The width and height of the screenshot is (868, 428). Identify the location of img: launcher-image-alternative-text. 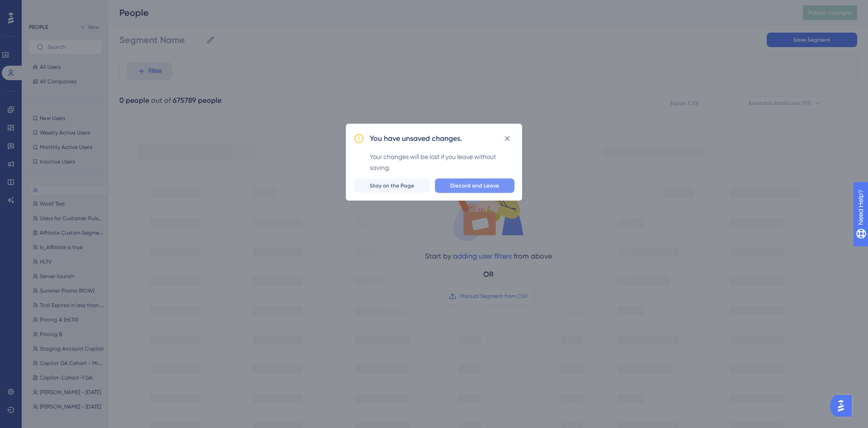
(11, 14).